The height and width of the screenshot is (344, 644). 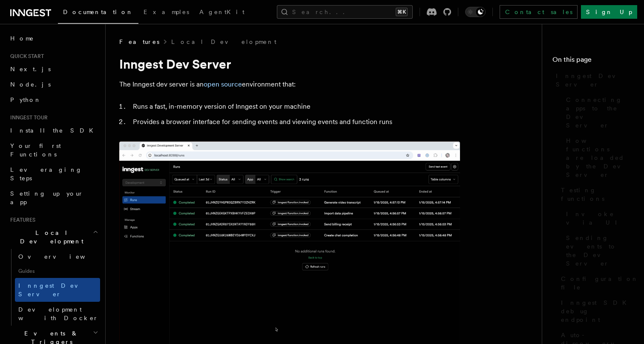 I want to click on a: Home, so click(x=53, y=38).